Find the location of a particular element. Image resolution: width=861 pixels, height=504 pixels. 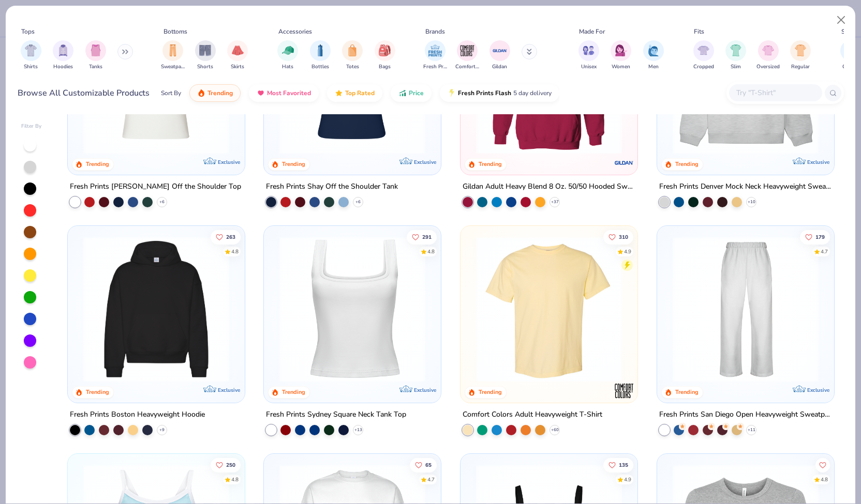

div: Bottoms is located at coordinates (175, 32).